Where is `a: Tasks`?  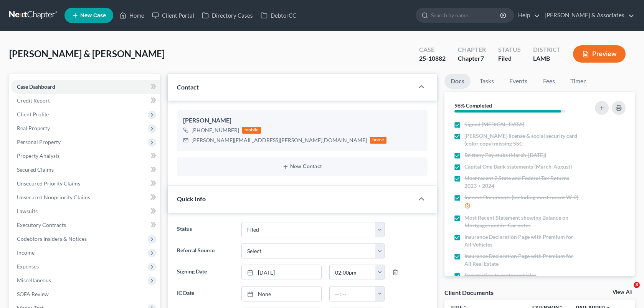
a: Tasks is located at coordinates (487, 81).